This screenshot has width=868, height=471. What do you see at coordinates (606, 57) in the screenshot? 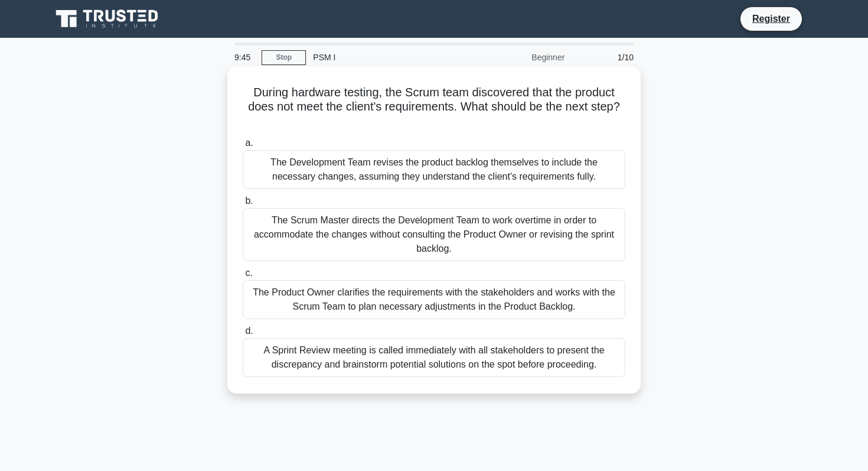
I see `div: 1/10` at bounding box center [606, 57].